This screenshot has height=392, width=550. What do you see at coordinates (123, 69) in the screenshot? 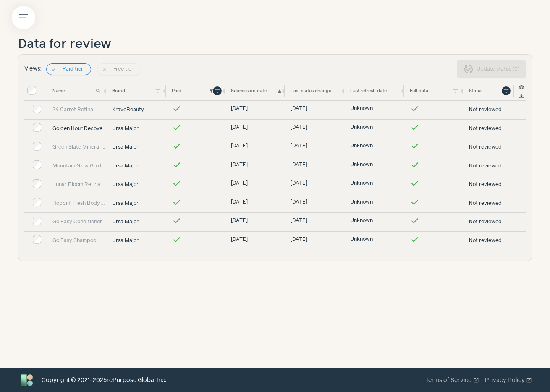
I see `span: Free tier` at bounding box center [123, 69].